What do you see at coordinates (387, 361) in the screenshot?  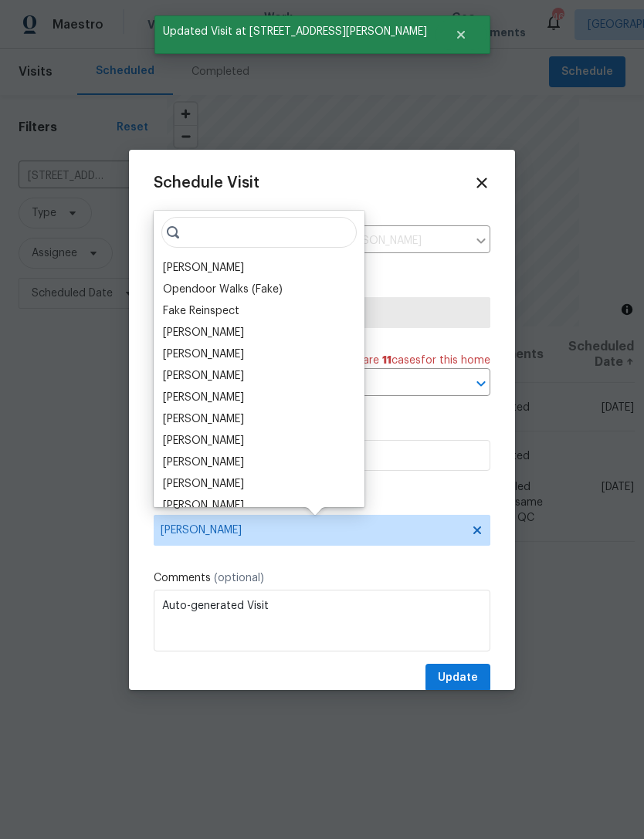 I see `span: 11` at bounding box center [387, 361].